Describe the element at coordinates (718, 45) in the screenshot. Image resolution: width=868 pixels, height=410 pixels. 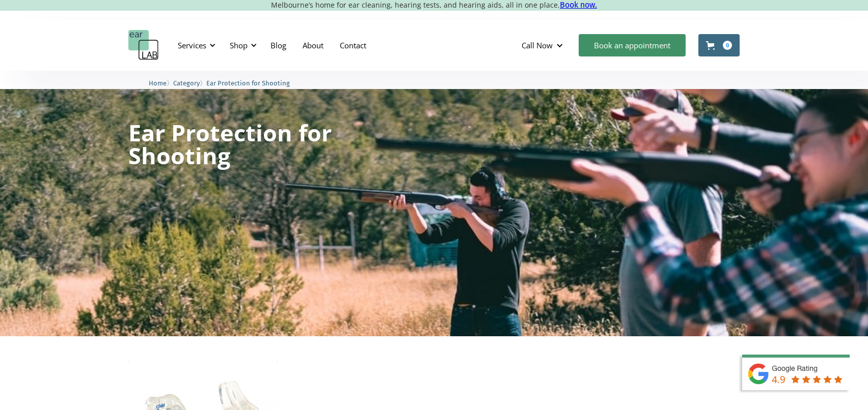
I see `a: Open cart` at that location.